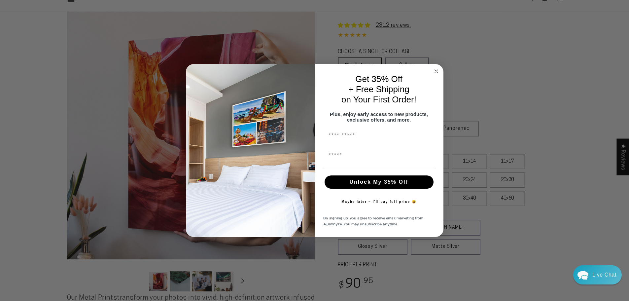 The height and width of the screenshot is (301, 629). What do you see at coordinates (379, 79) in the screenshot?
I see `span: Get 35% Off` at bounding box center [379, 79].